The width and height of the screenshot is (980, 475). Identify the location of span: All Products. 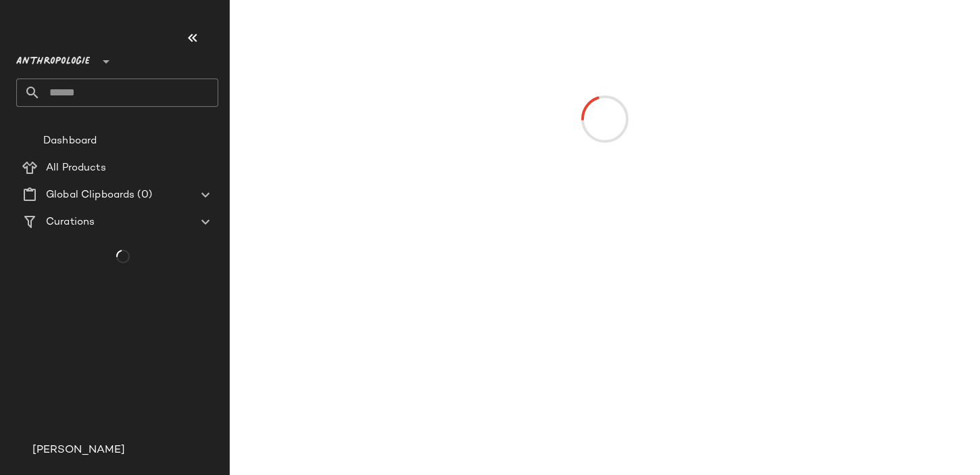
(76, 168).